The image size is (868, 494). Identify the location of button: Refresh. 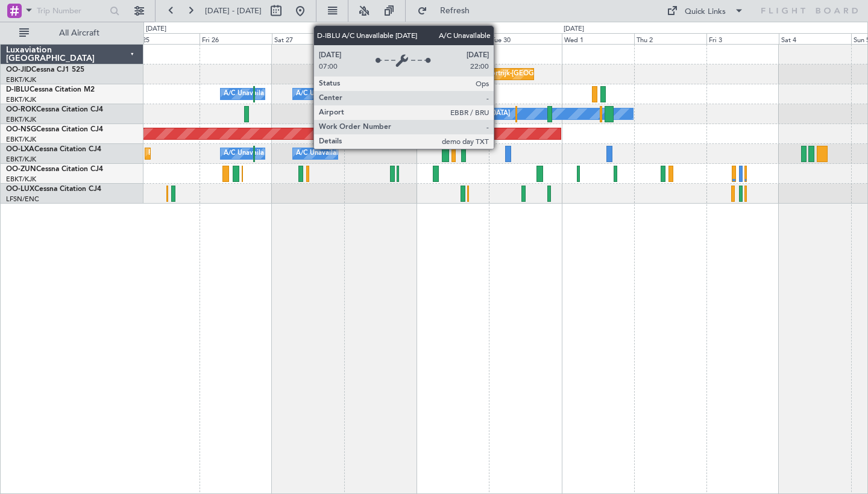
(448, 11).